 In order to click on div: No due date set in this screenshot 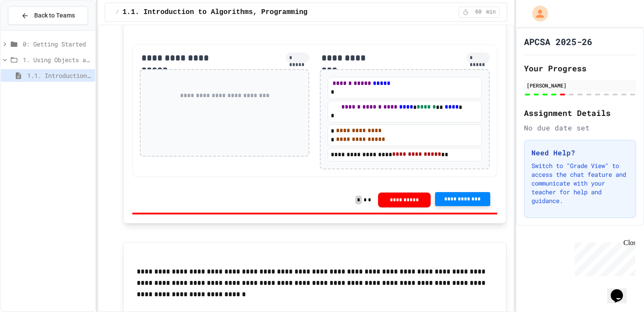, I will do `click(580, 128)`.